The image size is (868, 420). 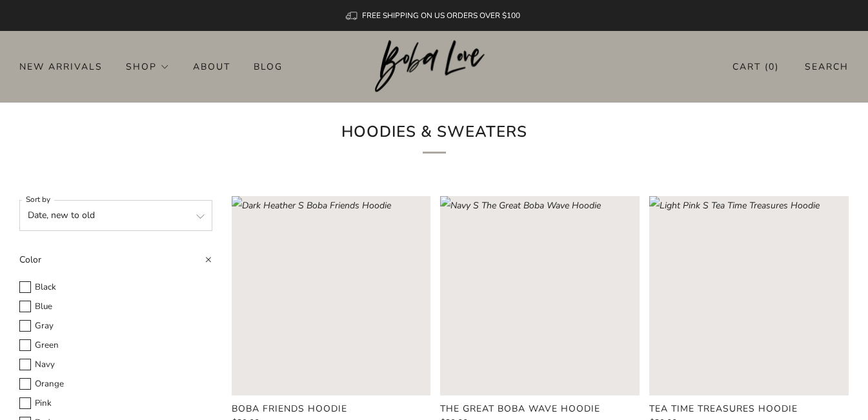 I want to click on a: Shop, so click(x=148, y=66).